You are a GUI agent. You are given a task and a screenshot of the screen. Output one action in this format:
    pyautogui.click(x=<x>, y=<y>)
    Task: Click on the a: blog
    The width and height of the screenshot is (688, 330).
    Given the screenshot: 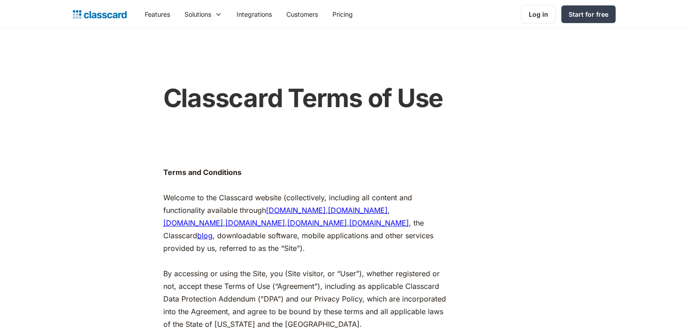 What is the action you would take?
    pyautogui.click(x=205, y=236)
    